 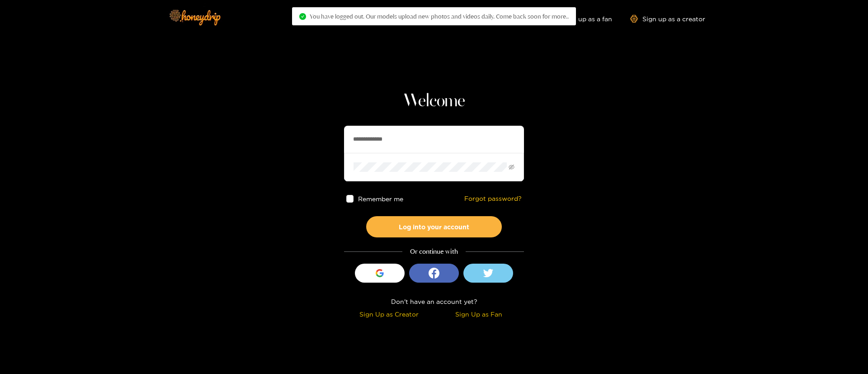 What do you see at coordinates (434, 252) in the screenshot?
I see `div: Or continue with` at bounding box center [434, 252].